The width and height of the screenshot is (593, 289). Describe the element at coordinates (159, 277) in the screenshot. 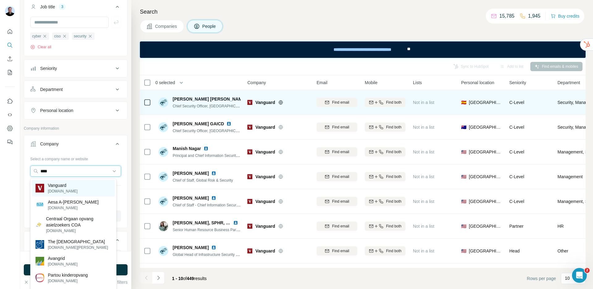

I see `button: Navigate to next page` at that location.